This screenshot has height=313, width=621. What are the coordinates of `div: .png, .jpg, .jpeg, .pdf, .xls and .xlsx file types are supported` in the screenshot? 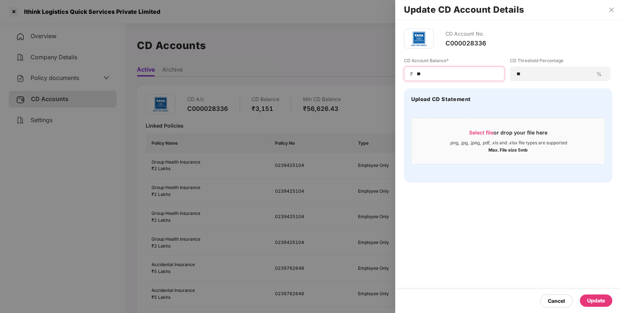 It's located at (508, 143).